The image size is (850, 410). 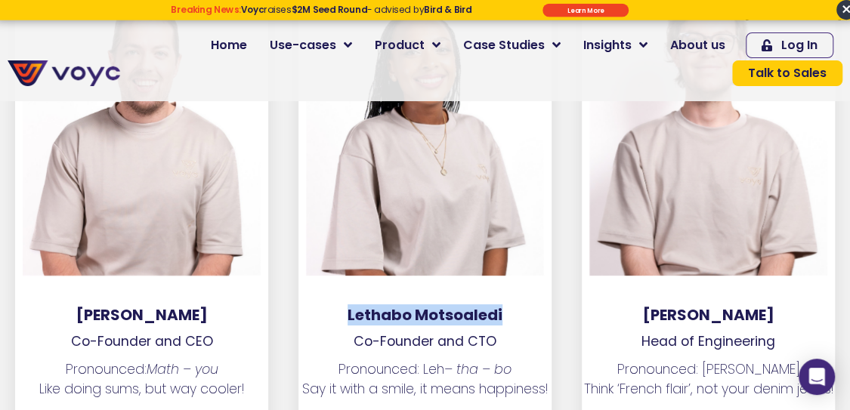 I want to click on h3: Lethabo Motsoaledi, so click(x=425, y=315).